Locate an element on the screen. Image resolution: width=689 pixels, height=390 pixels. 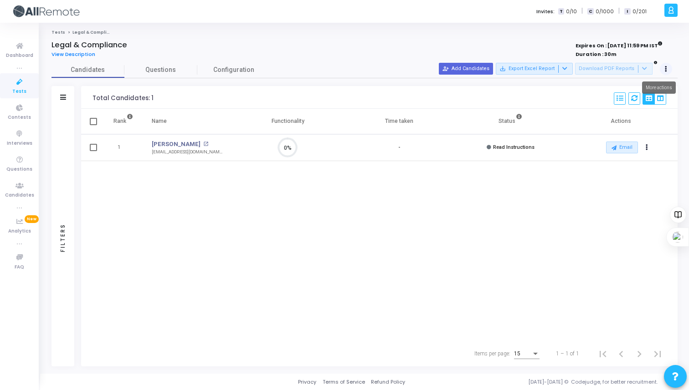
a: View Description is located at coordinates (77, 54).